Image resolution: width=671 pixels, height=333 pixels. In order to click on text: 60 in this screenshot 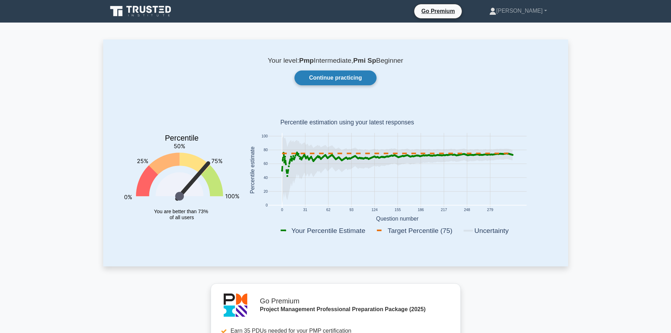, I will do `click(266, 164)`.